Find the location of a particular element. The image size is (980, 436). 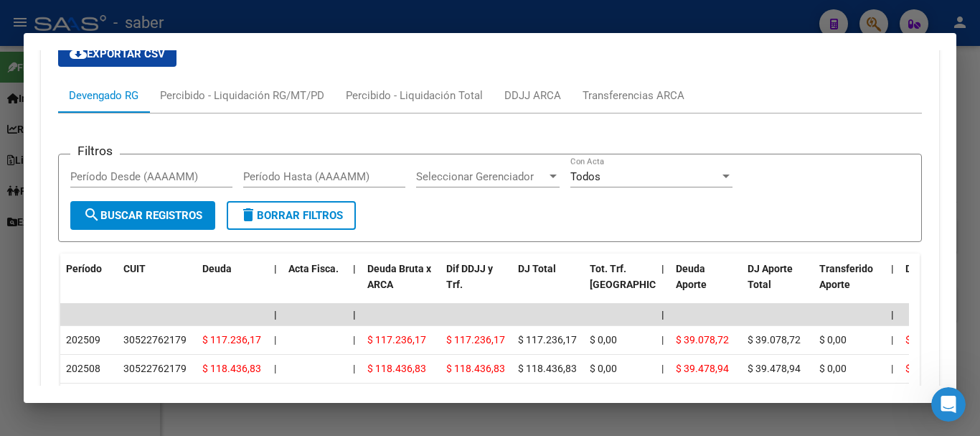

datatable-header-cell: DJ Total is located at coordinates (549, 285).